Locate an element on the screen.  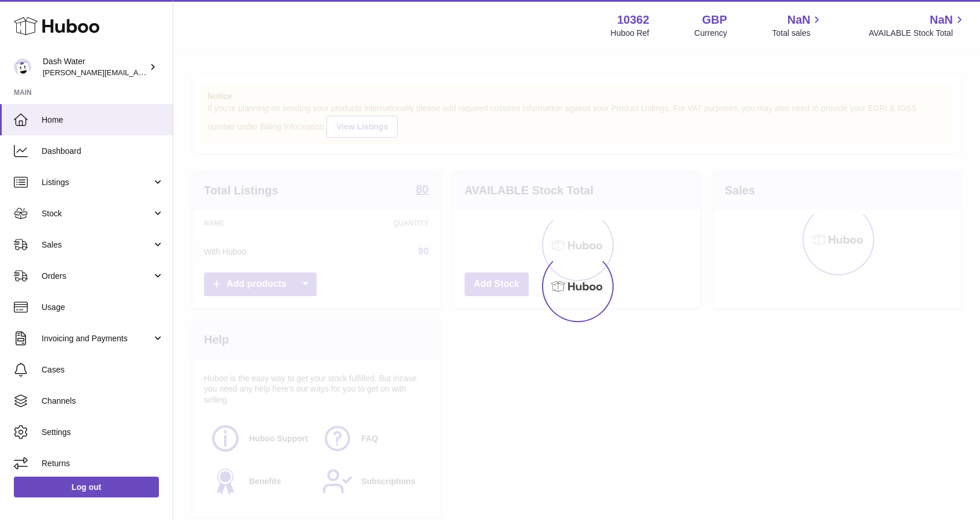
div: Dash Water is located at coordinates (94, 67).